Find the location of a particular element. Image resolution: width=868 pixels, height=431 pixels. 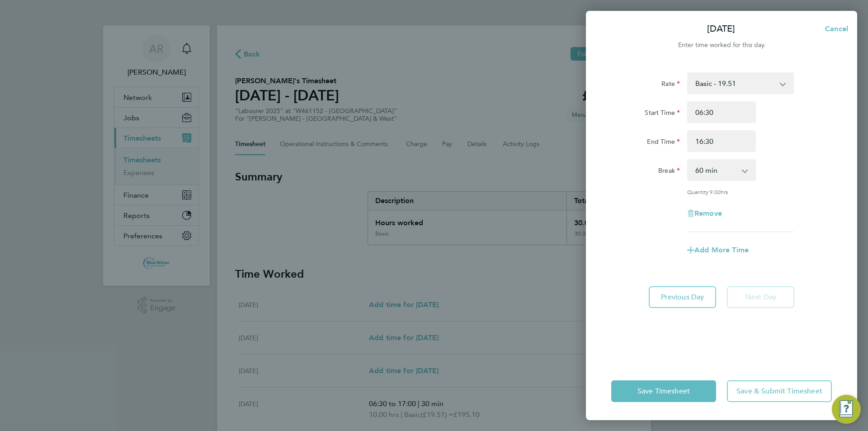

span: Remove is located at coordinates (708, 213).